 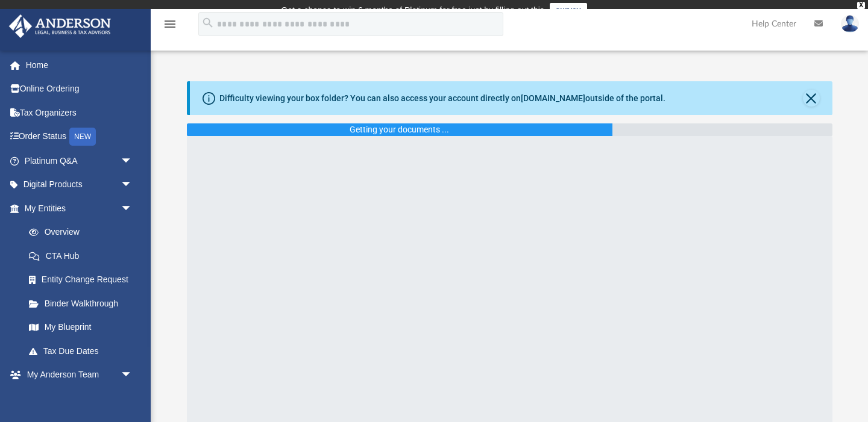 What do you see at coordinates (170, 24) in the screenshot?
I see `i: menu` at bounding box center [170, 24].